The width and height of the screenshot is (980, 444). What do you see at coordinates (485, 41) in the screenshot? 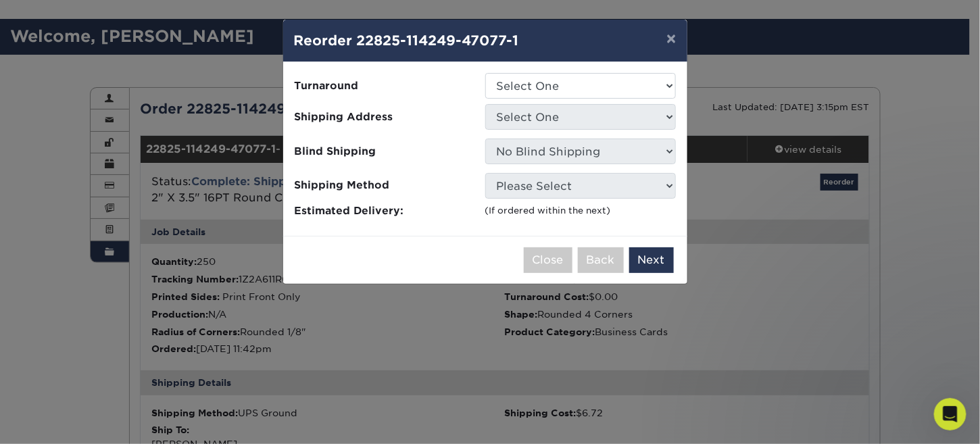
I see `h4: Reorder 22825-114249-47077-1` at bounding box center [485, 41].